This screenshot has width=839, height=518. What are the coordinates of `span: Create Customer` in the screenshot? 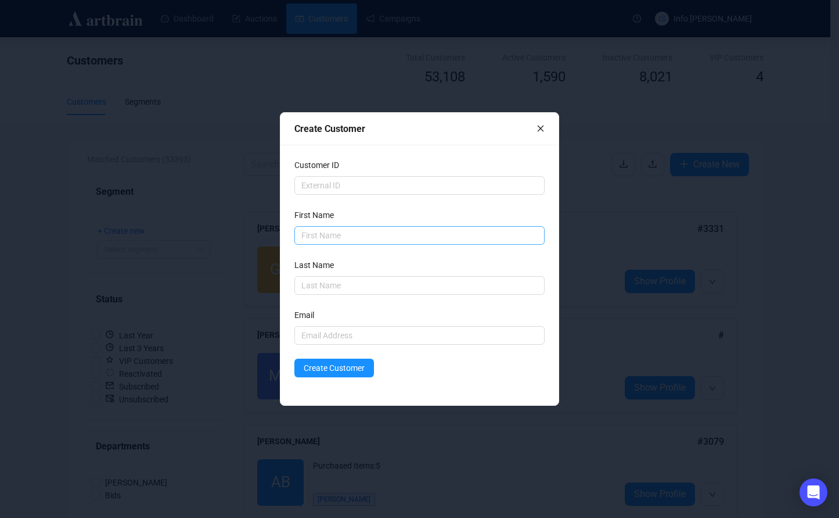 It's located at (334, 368).